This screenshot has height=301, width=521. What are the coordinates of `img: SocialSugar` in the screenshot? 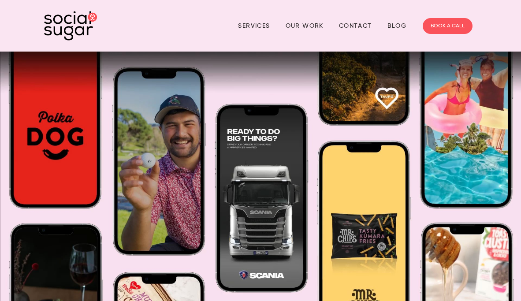 It's located at (70, 26).